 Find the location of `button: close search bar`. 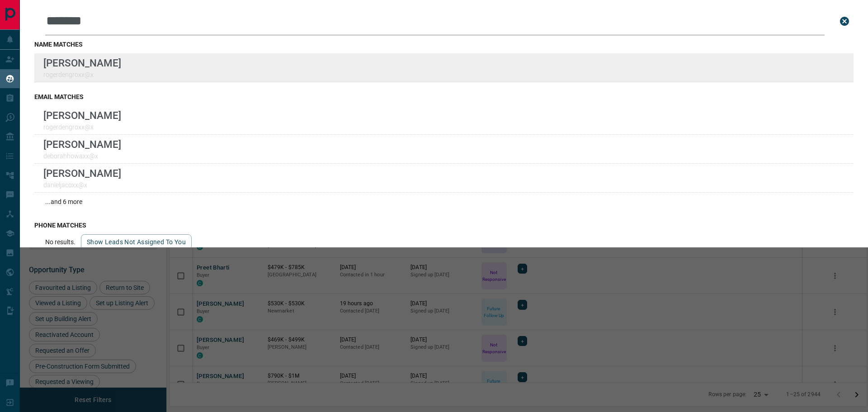

button: close search bar is located at coordinates (844, 21).